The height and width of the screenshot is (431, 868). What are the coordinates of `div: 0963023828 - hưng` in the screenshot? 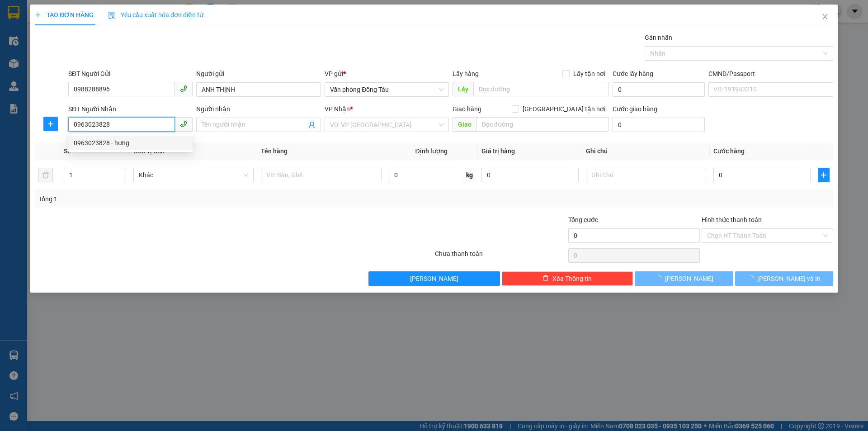 It's located at (131, 143).